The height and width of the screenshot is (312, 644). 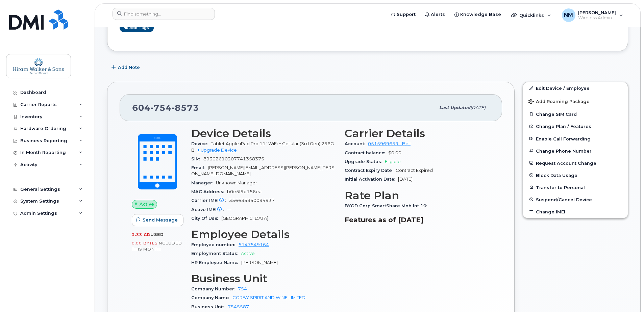 What do you see at coordinates (206, 218) in the screenshot?
I see `span: City Of Use` at bounding box center [206, 218].